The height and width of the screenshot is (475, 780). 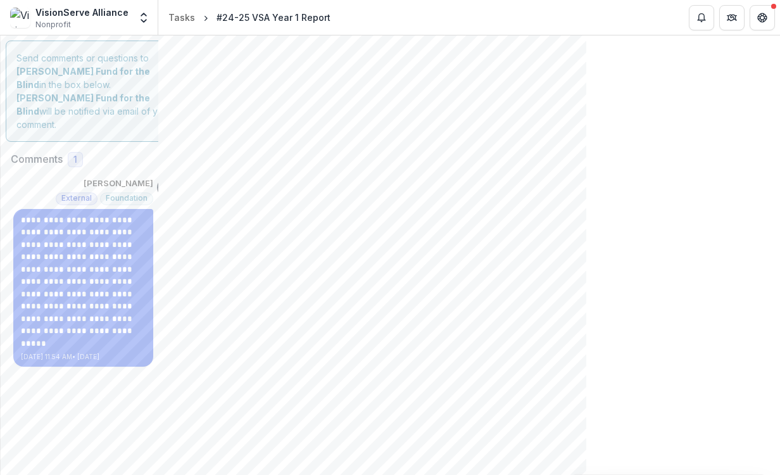 I want to click on button: Get Help, so click(x=762, y=18).